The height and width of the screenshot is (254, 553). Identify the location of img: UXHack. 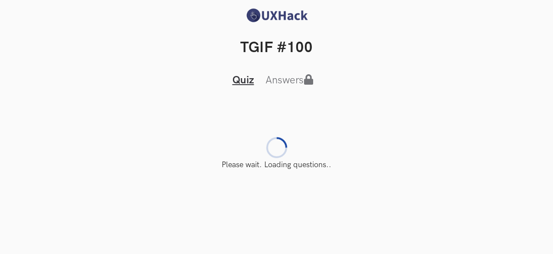
(277, 15).